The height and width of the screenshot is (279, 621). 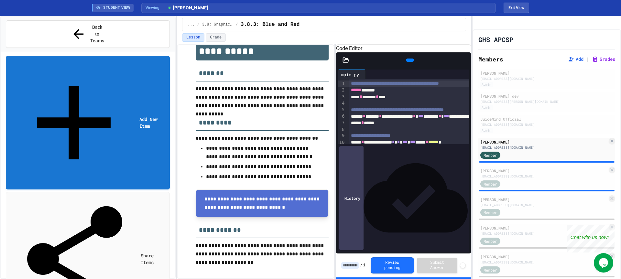 I want to click on div: History, so click(x=351, y=198).